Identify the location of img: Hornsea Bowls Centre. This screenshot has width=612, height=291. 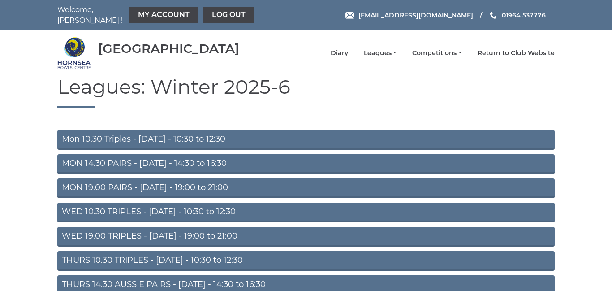
(74, 53).